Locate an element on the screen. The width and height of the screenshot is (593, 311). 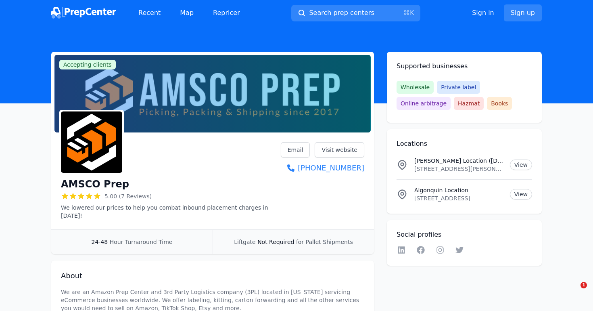
span: Books is located at coordinates (499, 103).